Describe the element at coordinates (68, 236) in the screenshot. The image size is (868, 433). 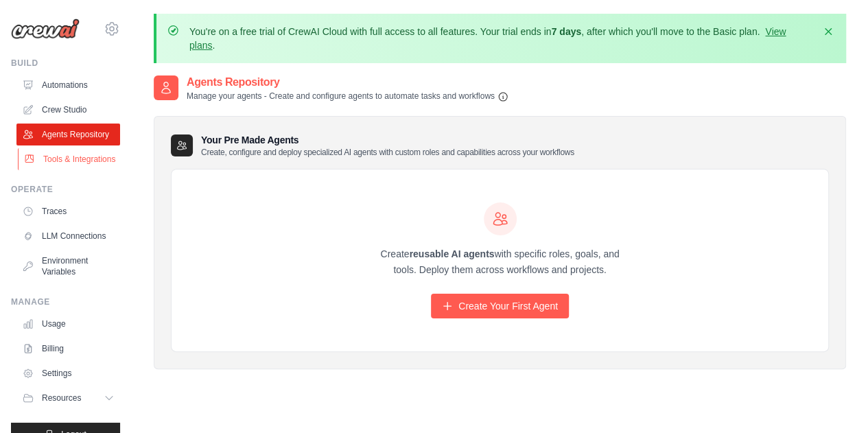
I see `a: LLM Connections` at that location.